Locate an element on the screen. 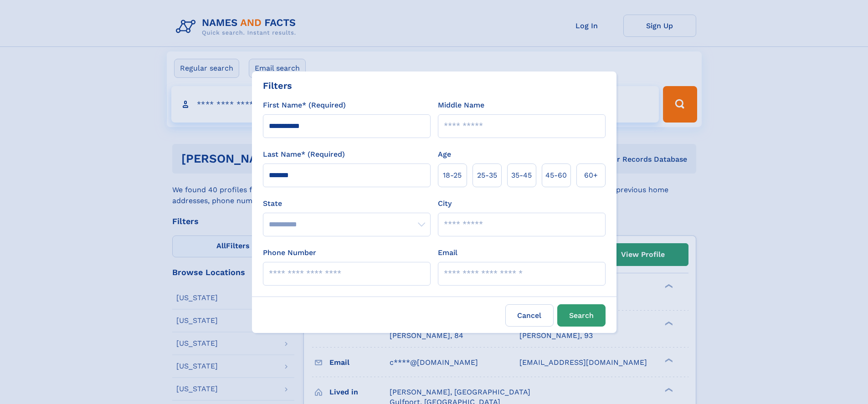 This screenshot has height=404, width=868. button: Search is located at coordinates (582, 315).